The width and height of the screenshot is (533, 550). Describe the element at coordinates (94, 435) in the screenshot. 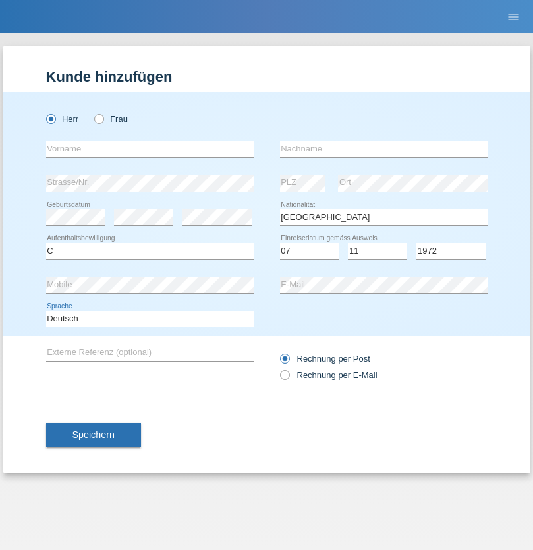

I see `span: Speichern` at that location.